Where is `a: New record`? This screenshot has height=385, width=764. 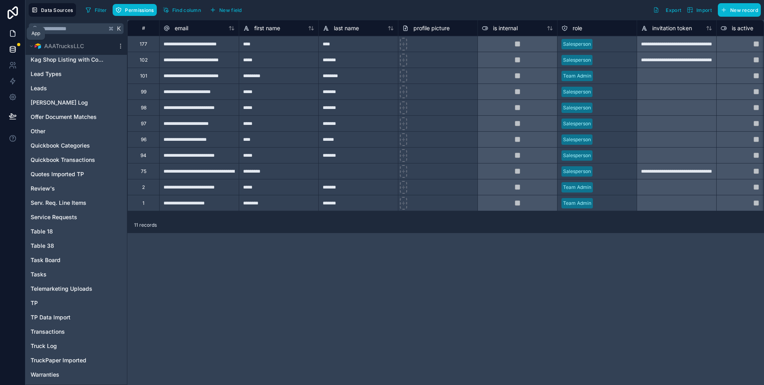 a: New record is located at coordinates (737, 10).